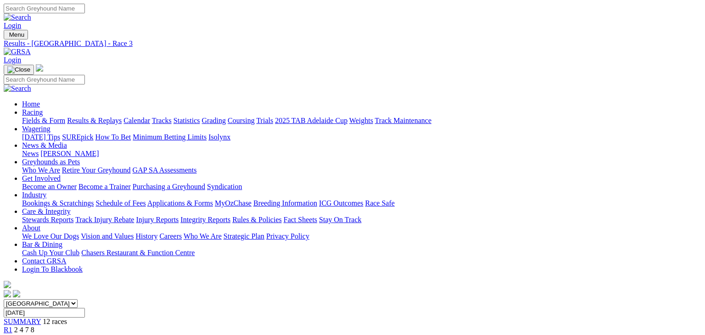 The width and height of the screenshot is (705, 335). Describe the element at coordinates (157, 219) in the screenshot. I see `a: Injury Reports` at that location.